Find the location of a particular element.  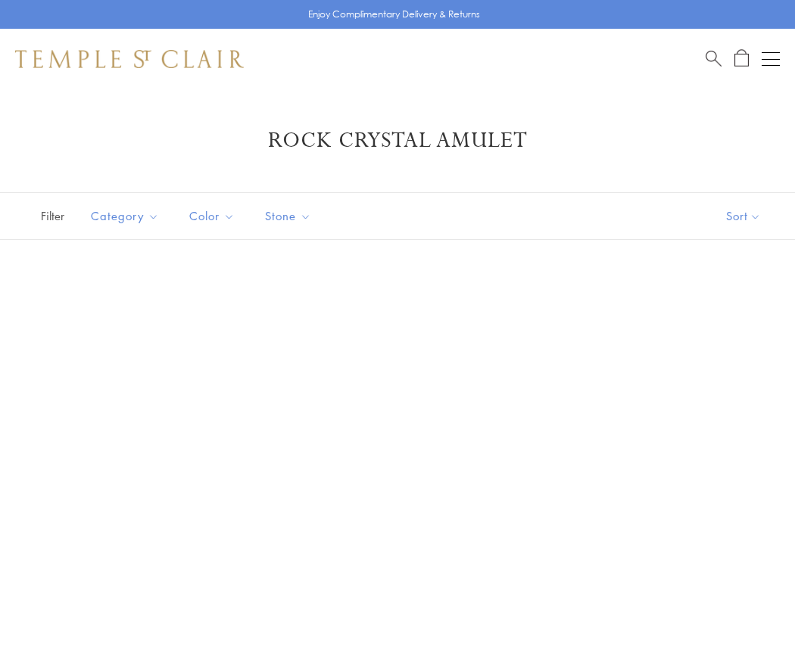

img: Temple St. Clair is located at coordinates (130, 59).